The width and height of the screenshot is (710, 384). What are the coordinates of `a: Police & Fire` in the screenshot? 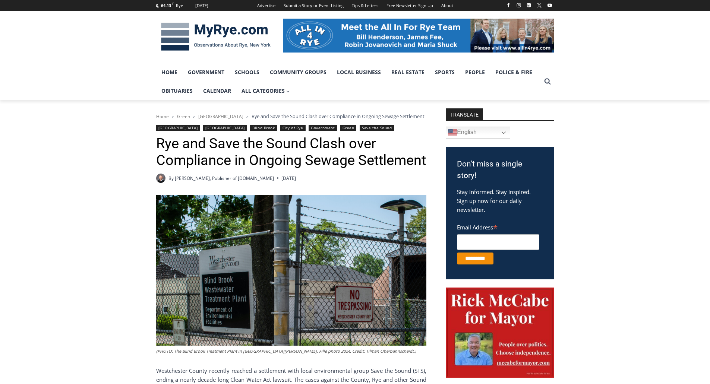 It's located at (514, 72).